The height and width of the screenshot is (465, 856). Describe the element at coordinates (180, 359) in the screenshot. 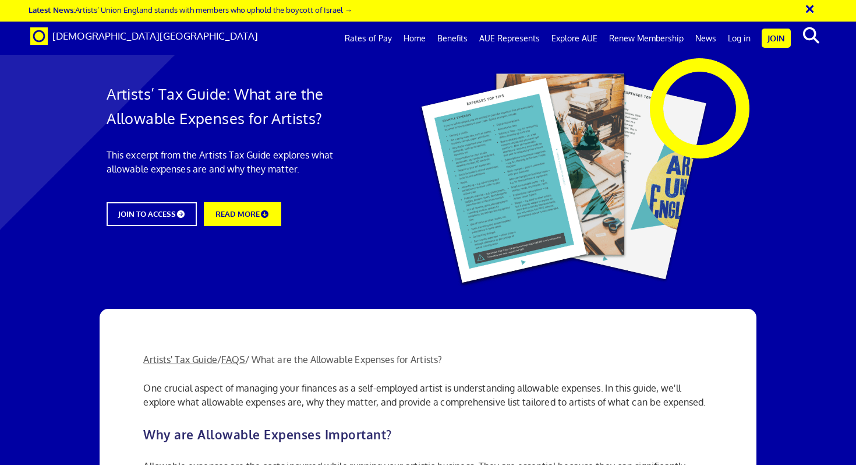

I see `a: Artists' Tax Guide` at that location.